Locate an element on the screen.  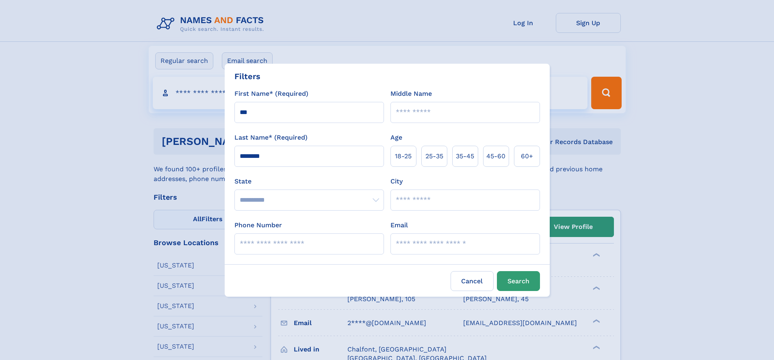
label: City is located at coordinates (396, 182).